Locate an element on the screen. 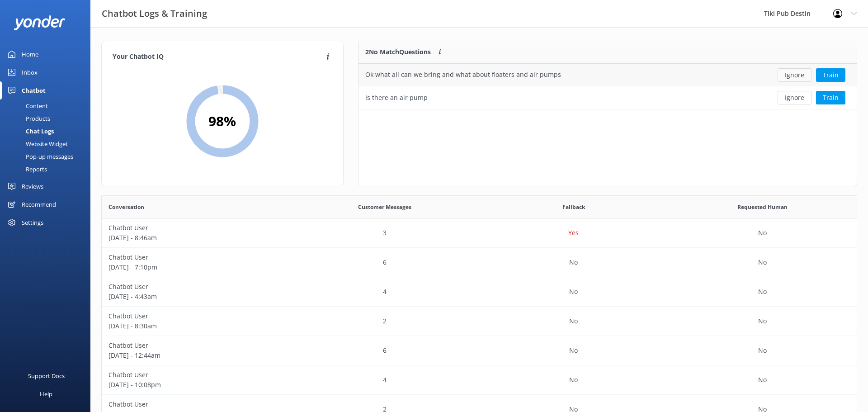  div: Reviews is located at coordinates (32, 186).